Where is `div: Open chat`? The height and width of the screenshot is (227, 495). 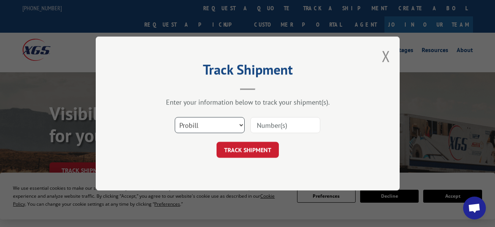 div: Open chat is located at coordinates (475, 208).